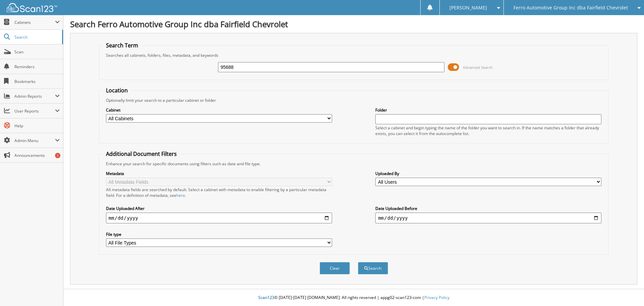  I want to click on label: Date Uploaded Before, so click(488, 208).